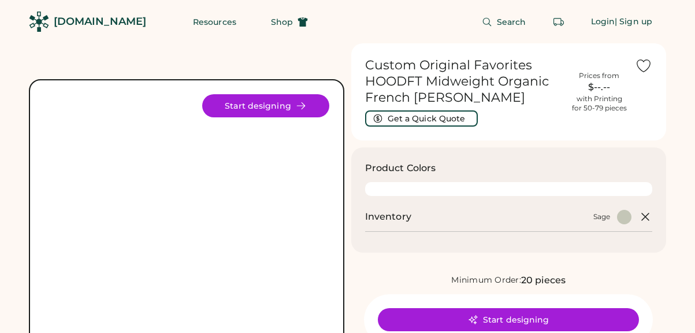  What do you see at coordinates (421, 119) in the screenshot?
I see `button: Get a Quick Quote` at bounding box center [421, 119].